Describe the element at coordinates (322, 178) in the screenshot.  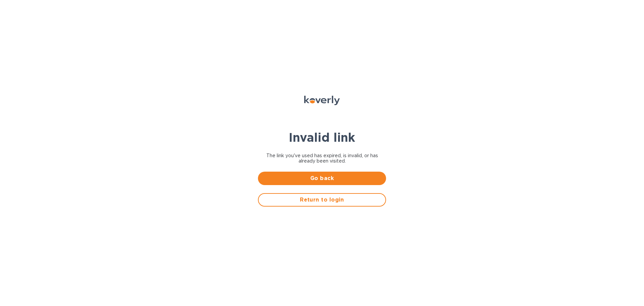
I see `button: Go back` at that location.